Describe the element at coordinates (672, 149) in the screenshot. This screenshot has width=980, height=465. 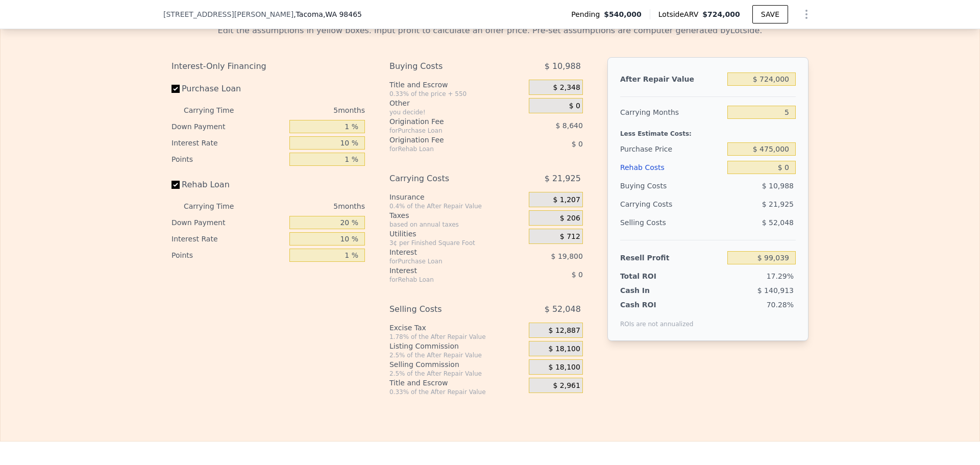
I see `div: Purchase Price` at that location.